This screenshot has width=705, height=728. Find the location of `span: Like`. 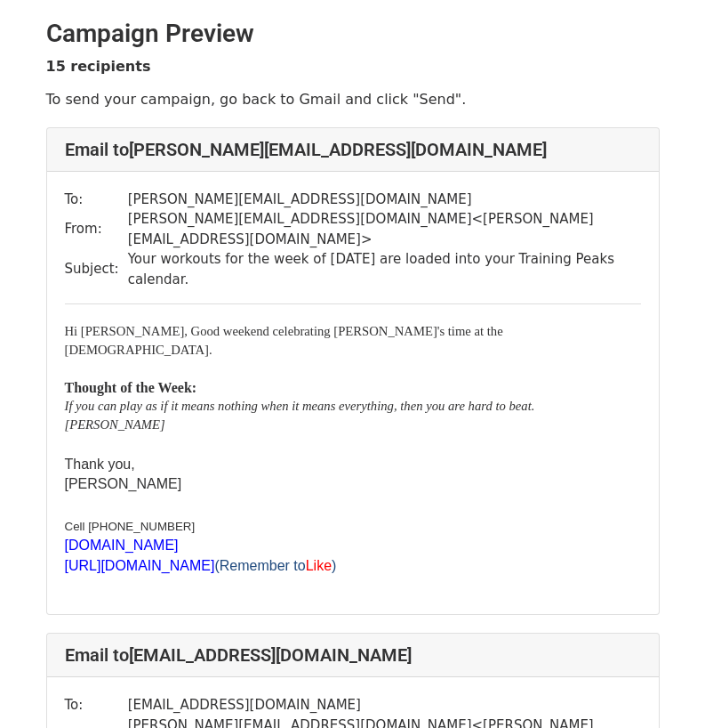

span: Like is located at coordinates (319, 565).